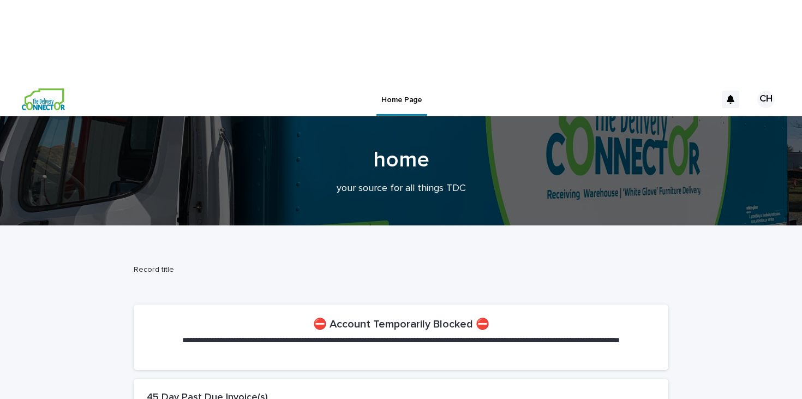 This screenshot has width=802, height=399. What do you see at coordinates (401, 160) in the screenshot?
I see `h1: home` at bounding box center [401, 160].